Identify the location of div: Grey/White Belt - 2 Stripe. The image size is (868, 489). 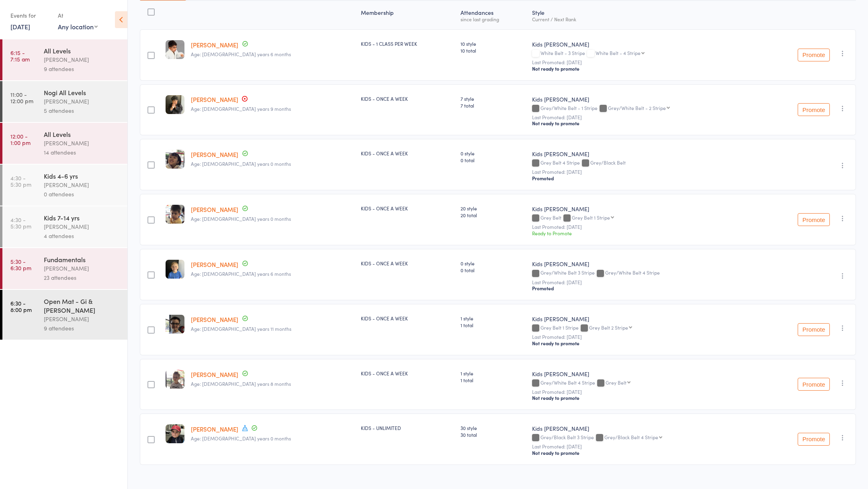
(637, 108).